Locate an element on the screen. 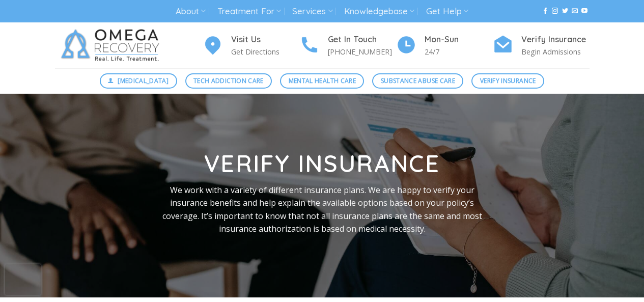 The height and width of the screenshot is (302, 644). a: Substance Abuse Care is located at coordinates (417, 81).